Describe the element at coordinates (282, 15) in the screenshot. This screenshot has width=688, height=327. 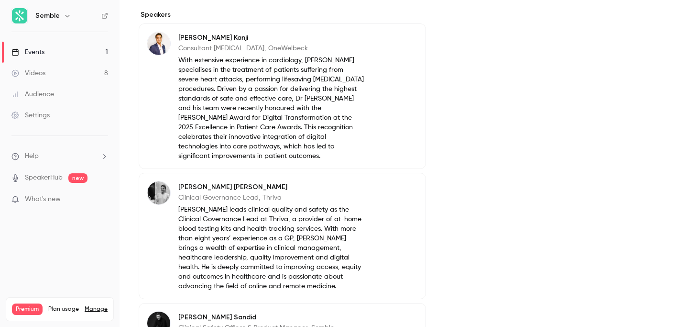
I see `label: Speakers` at that location.